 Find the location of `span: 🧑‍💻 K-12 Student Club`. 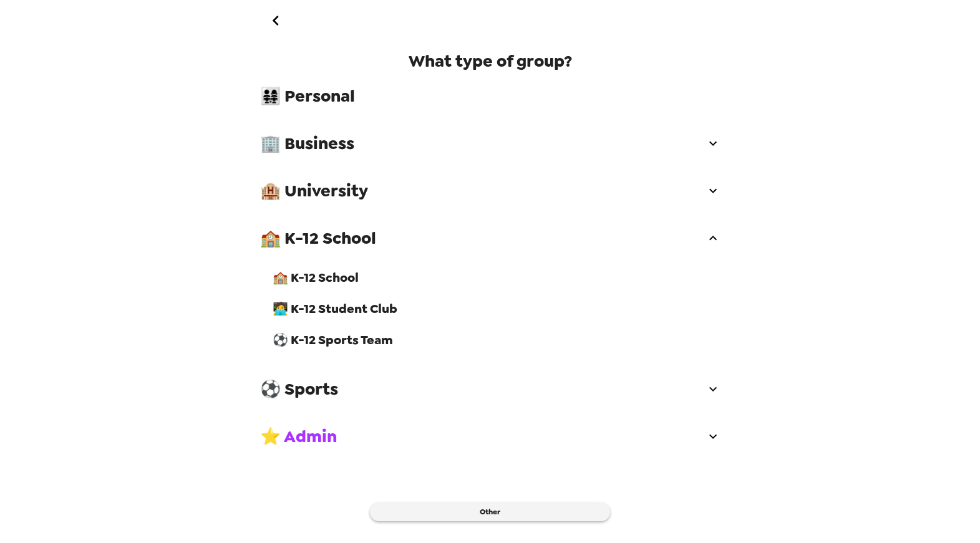

span: 🧑‍💻 K-12 Student Club is located at coordinates (497, 308).